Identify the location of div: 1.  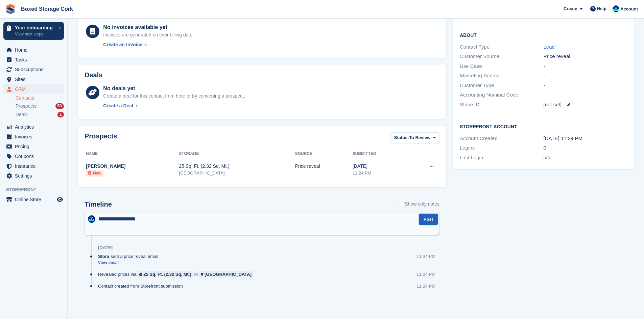
(61, 114).